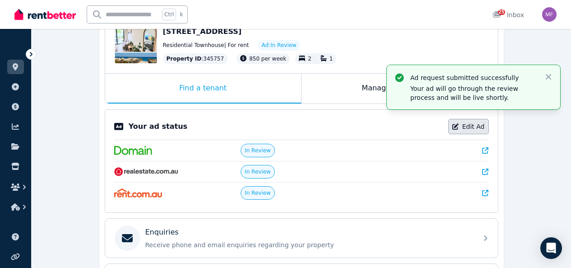 The width and height of the screenshot is (571, 268). What do you see at coordinates (474, 78) in the screenshot?
I see `p: Ad request submitted successfully` at bounding box center [474, 78].